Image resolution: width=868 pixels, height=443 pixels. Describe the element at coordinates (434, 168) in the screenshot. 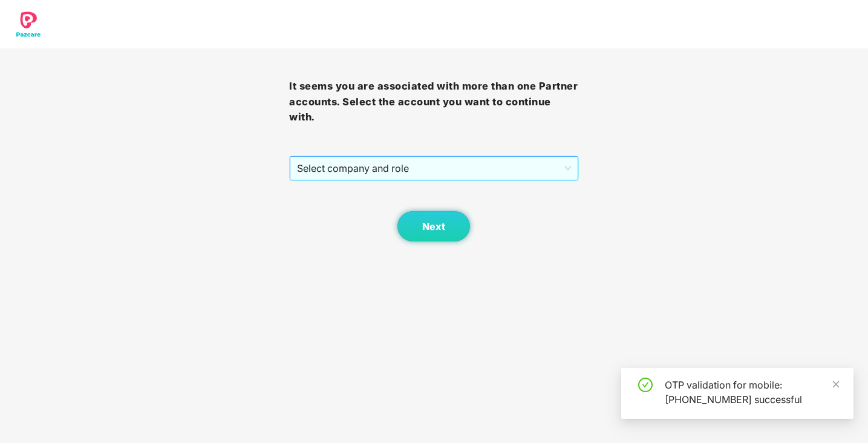

I see `span: Select company and role` at that location.